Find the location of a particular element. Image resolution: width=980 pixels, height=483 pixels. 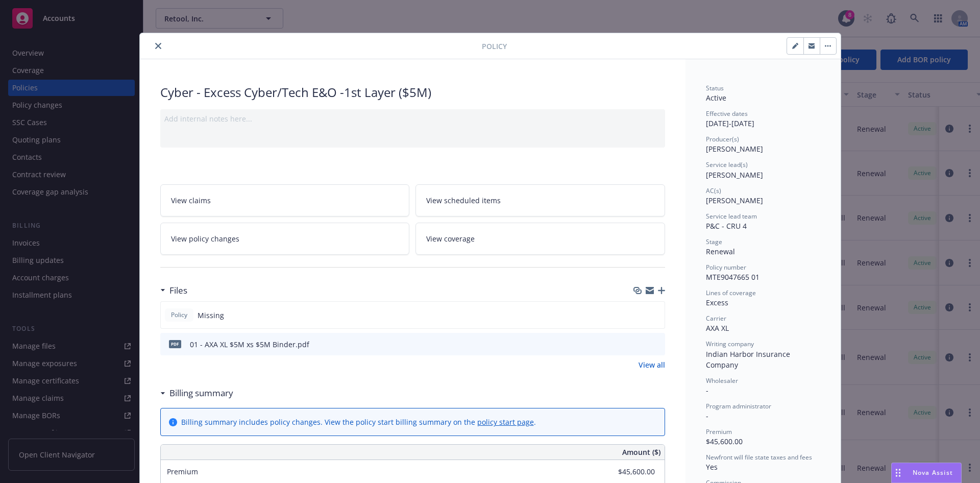

a: View policy changes is located at coordinates (285, 238).